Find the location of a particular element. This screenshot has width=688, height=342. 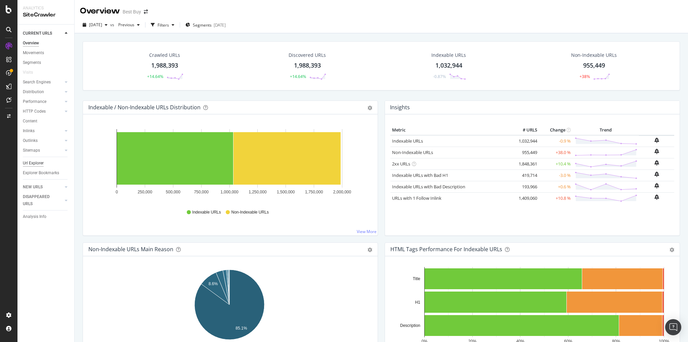

td: 1,032,944 is located at coordinates (525, 141).